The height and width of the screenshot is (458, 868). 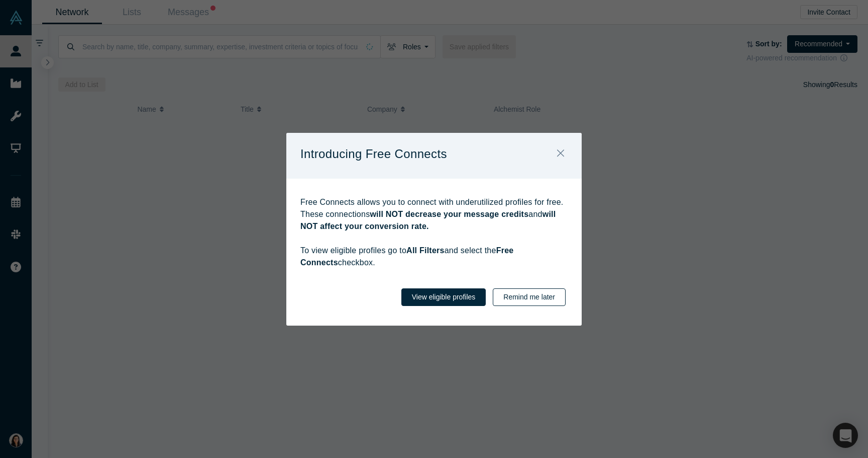 What do you see at coordinates (374, 154) in the screenshot?
I see `p: Introducing Free Connects` at bounding box center [374, 154].